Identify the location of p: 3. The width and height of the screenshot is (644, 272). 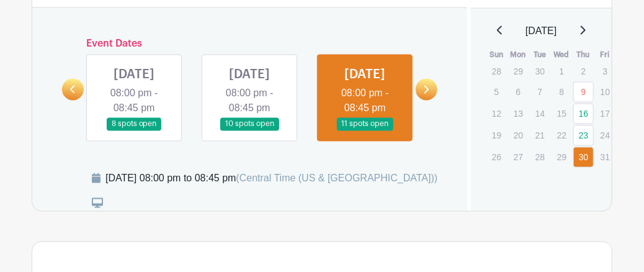
(604, 71).